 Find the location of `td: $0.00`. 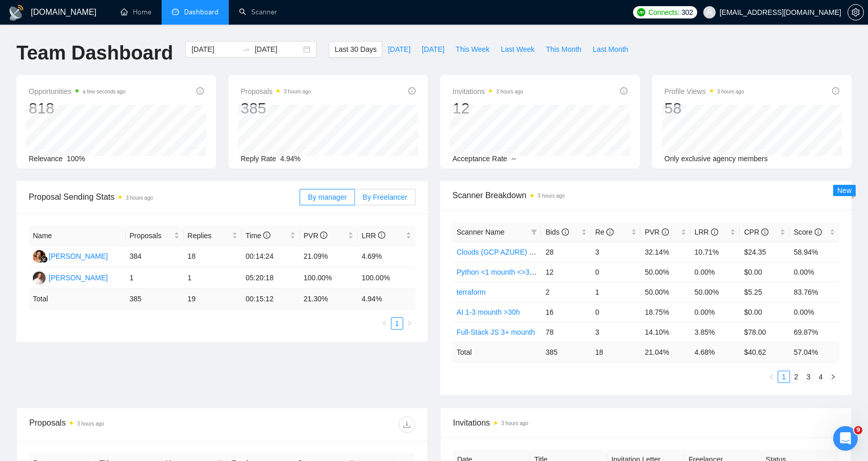

td: $0.00 is located at coordinates (764, 312).